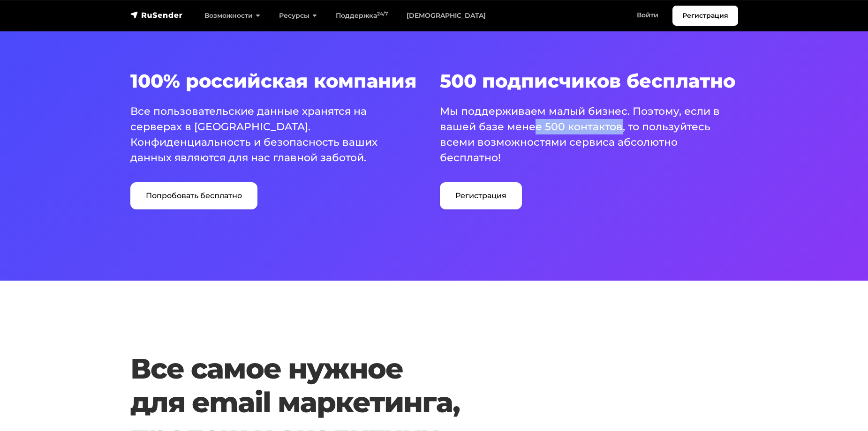 This screenshot has height=431, width=868. I want to click on p: Мы поддерживаем малый бизнес. Поэтому, если в вашей базе менее 500 контактов, то пользуйтесь всем..., so click(583, 134).